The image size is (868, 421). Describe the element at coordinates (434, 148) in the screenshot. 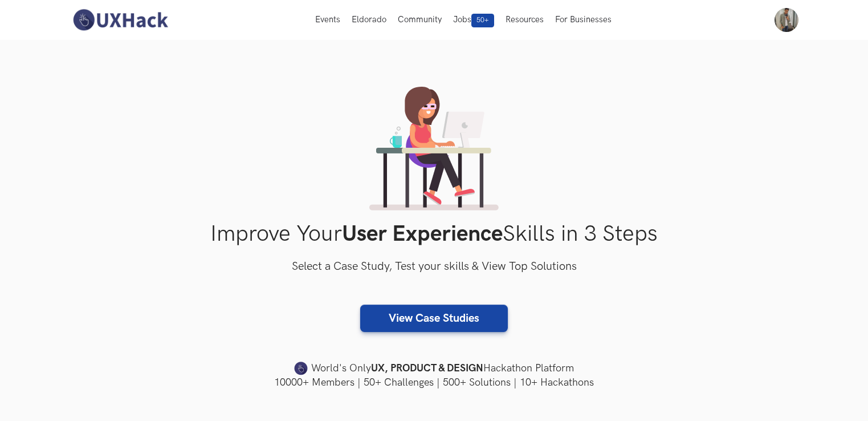

I see `img: lady working on laptop` at that location.